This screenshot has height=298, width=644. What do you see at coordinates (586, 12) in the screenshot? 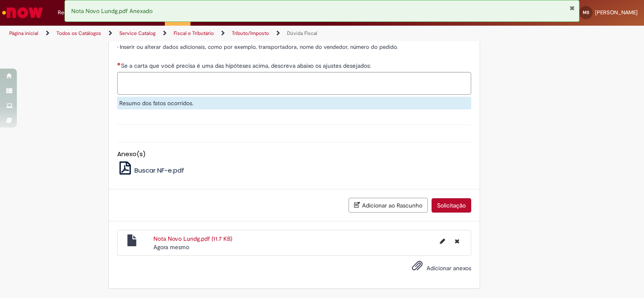
I see `span: MS` at bounding box center [586, 12].